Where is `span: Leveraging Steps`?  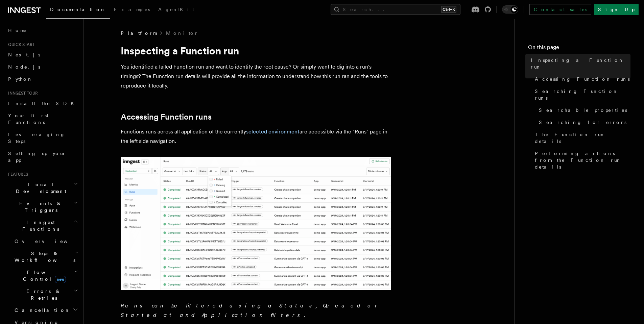 span: Leveraging Steps is located at coordinates (36, 138).